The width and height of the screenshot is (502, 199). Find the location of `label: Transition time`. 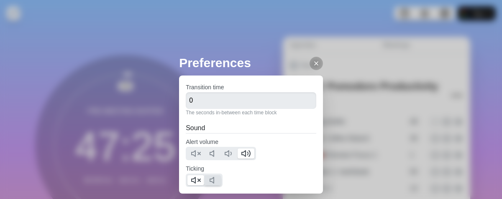

label: Transition time is located at coordinates (204, 87).